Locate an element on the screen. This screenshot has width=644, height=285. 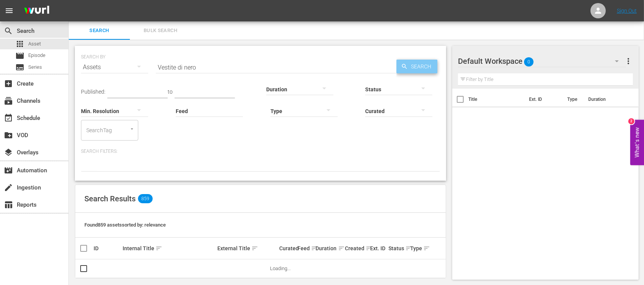
th: Title is located at coordinates (497, 99).